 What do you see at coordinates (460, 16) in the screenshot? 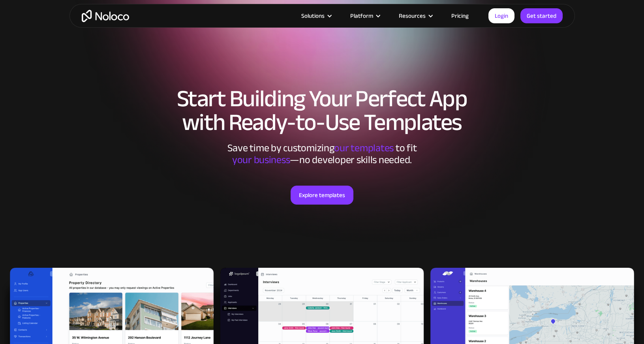
I see `a: Pricing` at bounding box center [460, 16].